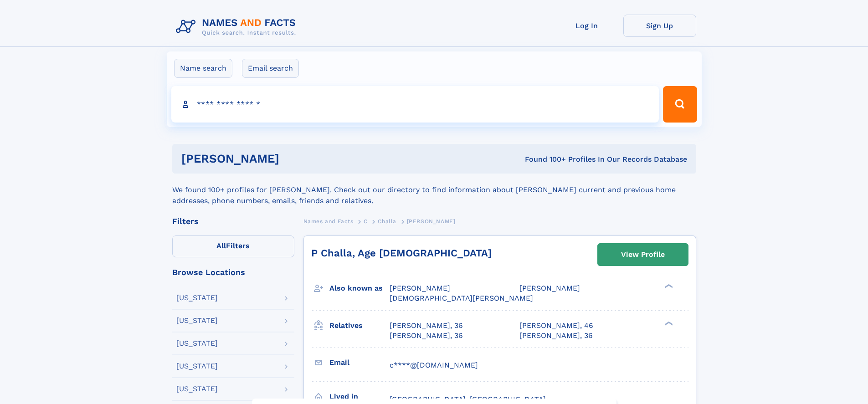  What do you see at coordinates (233, 222) in the screenshot?
I see `div: Filters` at bounding box center [233, 222].